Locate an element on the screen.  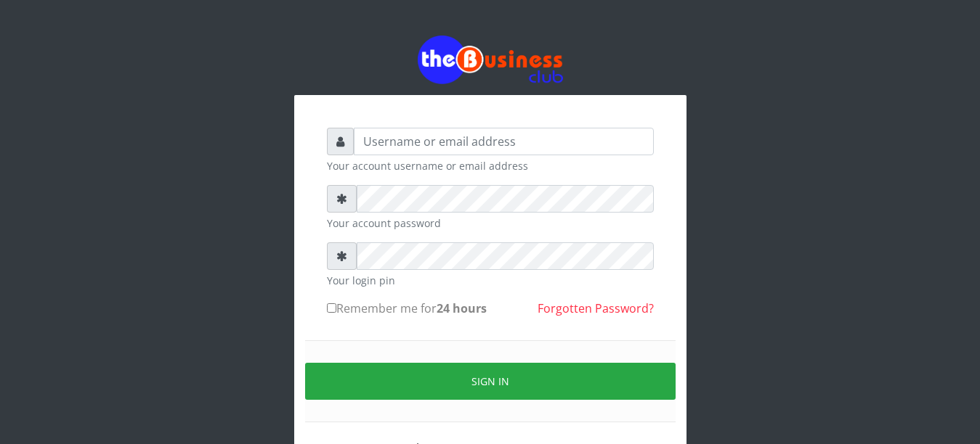
input: Username or email address is located at coordinates (504, 142).